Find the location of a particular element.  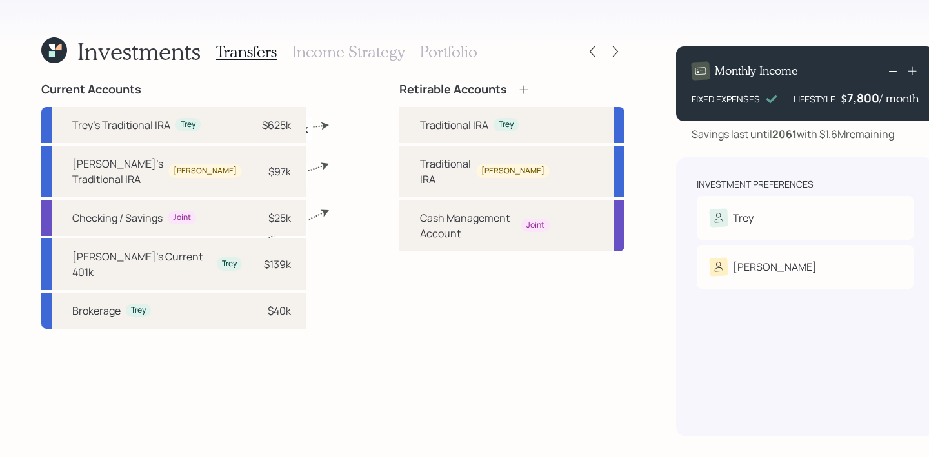

div: Cash Management Account is located at coordinates (468, 226).